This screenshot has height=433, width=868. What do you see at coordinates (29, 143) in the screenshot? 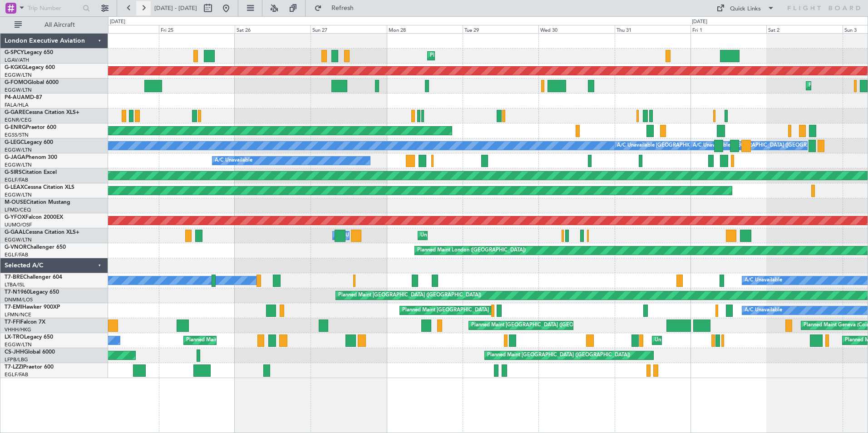
I see `a: G-LEGCLegacy 600` at bounding box center [29, 143].